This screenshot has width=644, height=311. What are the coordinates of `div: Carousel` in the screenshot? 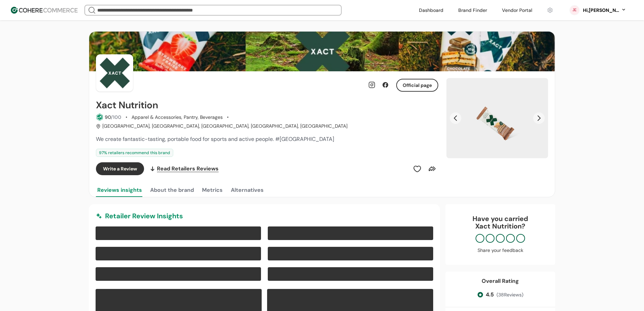 It's located at (497, 118).